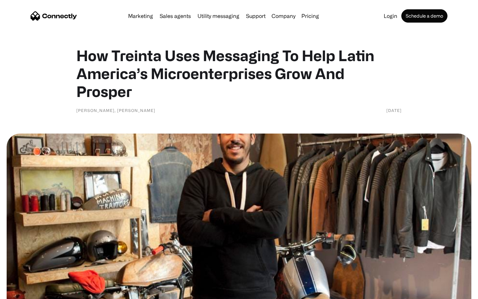 This screenshot has height=299, width=478. Describe the element at coordinates (390, 16) in the screenshot. I see `a: Login` at that location.